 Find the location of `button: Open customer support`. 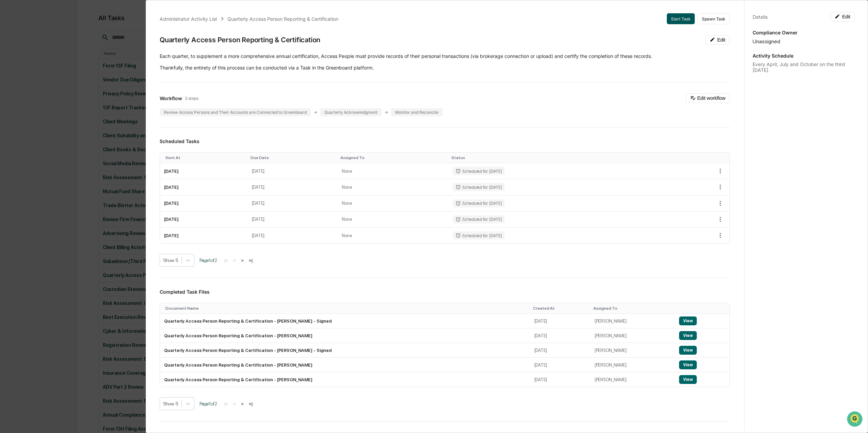

button: Open customer support is located at coordinates (9, 9).